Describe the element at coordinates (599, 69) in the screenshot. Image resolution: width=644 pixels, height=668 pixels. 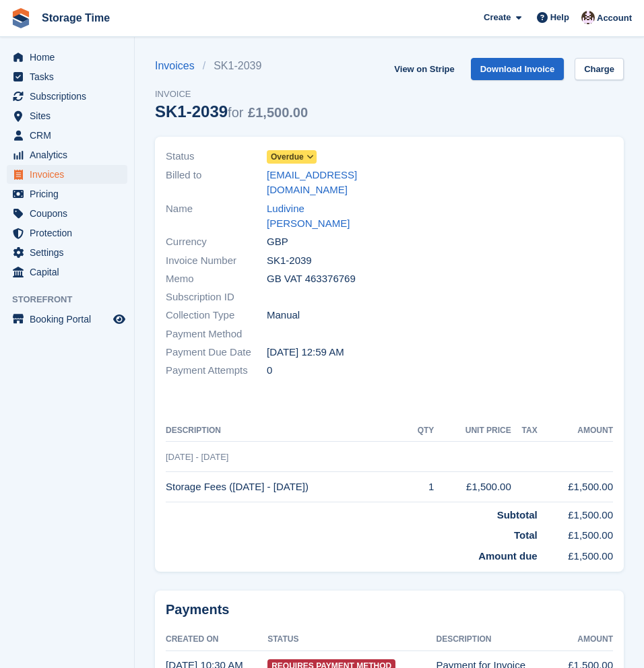
I see `a: Charge` at that location.